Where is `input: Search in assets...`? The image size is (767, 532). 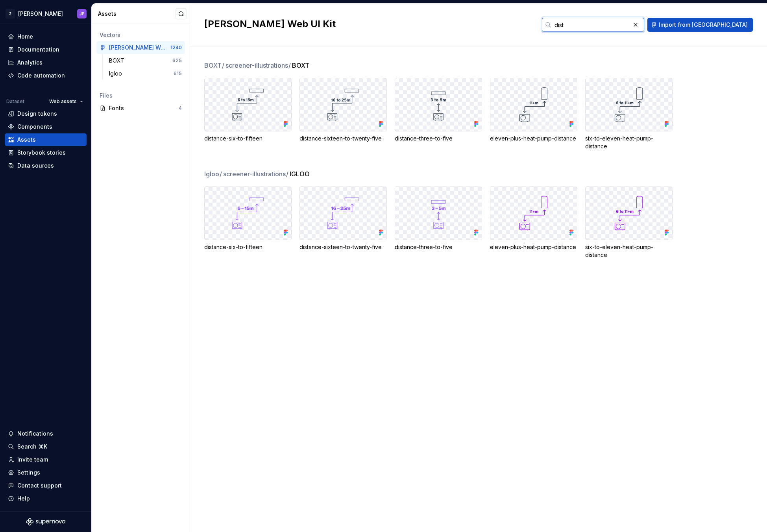
input: Search in assets... is located at coordinates (591, 25).